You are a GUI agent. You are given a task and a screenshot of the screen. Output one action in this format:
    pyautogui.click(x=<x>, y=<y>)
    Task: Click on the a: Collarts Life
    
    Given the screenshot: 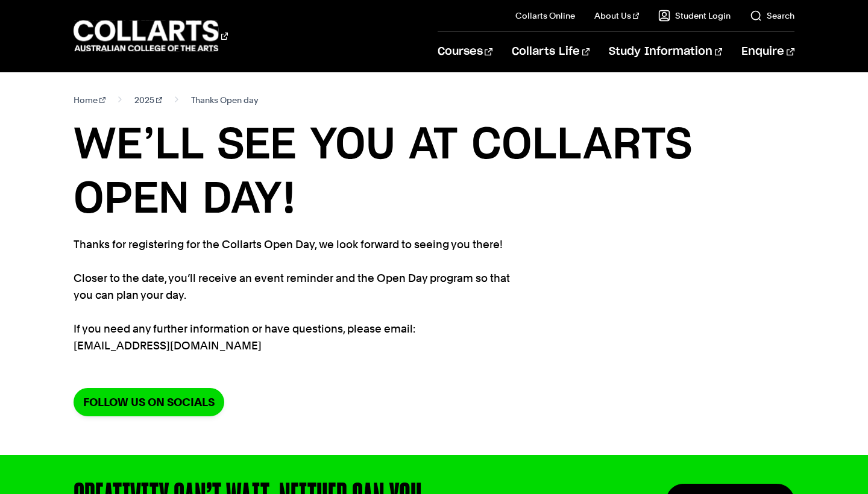 What is the action you would take?
    pyautogui.click(x=550, y=52)
    